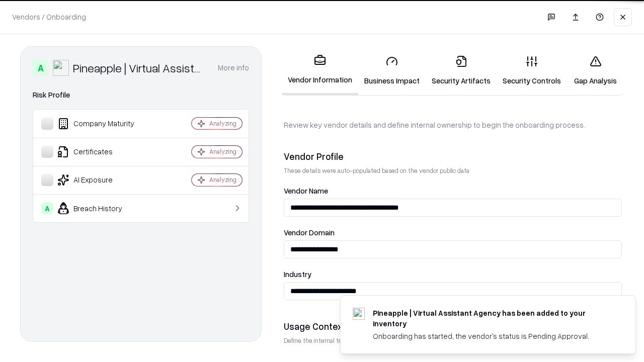 This screenshot has width=644, height=362. Describe the element at coordinates (461, 71) in the screenshot. I see `a: Security Artifacts` at that location.